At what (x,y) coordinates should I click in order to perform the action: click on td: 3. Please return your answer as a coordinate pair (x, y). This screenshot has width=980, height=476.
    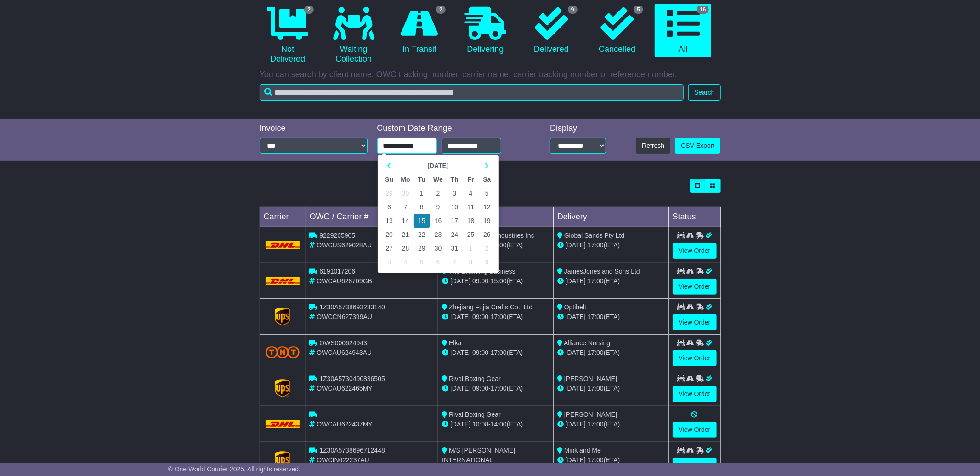
    Looking at the image, I should click on (389, 262).